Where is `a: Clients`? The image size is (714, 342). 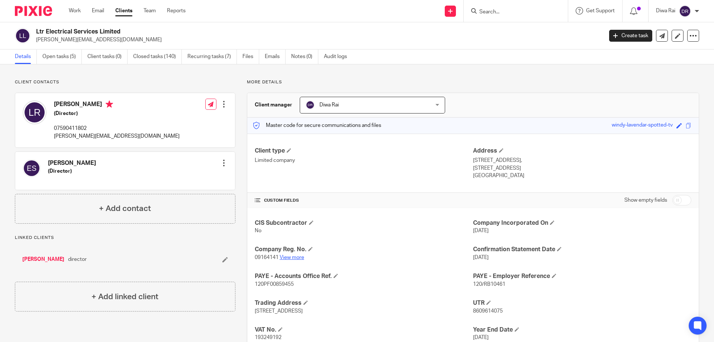
a: Clients is located at coordinates (124, 11).